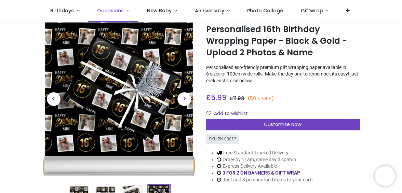  Describe the element at coordinates (209, 114) in the screenshot. I see `i: Add to wishlist` at that location.